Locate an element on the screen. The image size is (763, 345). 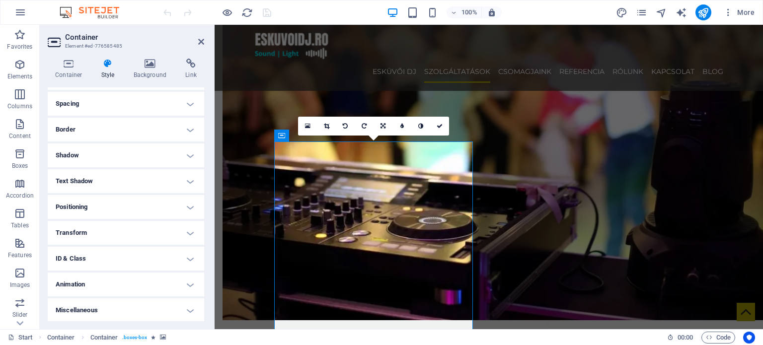
i: Navigator is located at coordinates (661, 12).